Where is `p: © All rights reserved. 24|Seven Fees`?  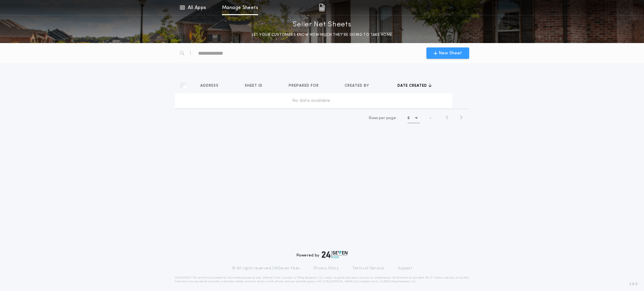
p: © All rights reserved. 24|Seven Fees is located at coordinates (266, 269).